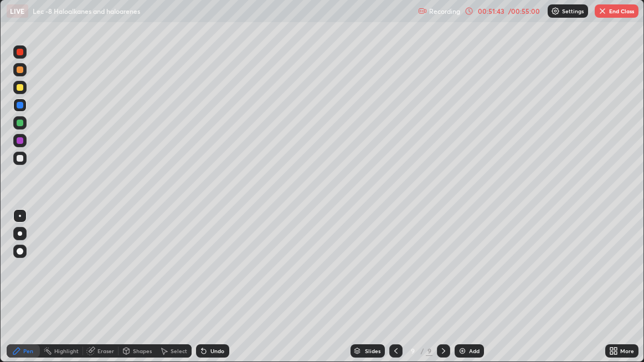 The image size is (644, 362). I want to click on p: Recording, so click(445, 11).